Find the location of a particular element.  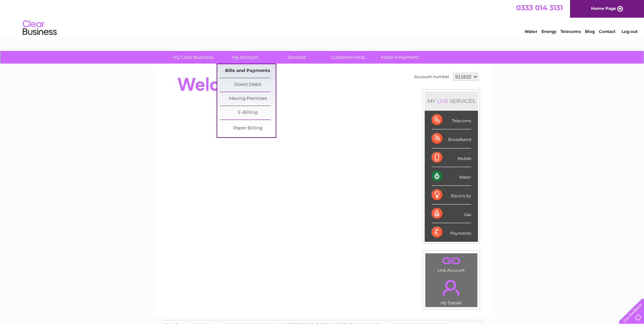

a: Moving Premises is located at coordinates (248, 99).